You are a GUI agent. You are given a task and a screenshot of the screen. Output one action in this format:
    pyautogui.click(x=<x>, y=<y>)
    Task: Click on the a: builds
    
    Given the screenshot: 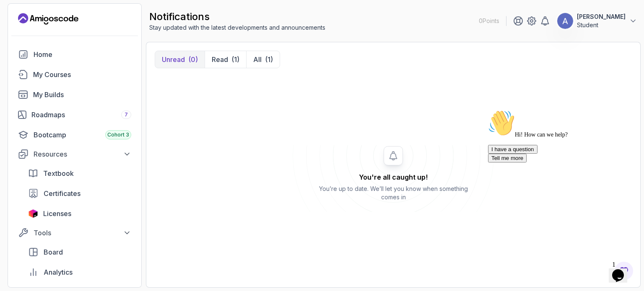 What is the action you would take?
    pyautogui.click(x=75, y=95)
    